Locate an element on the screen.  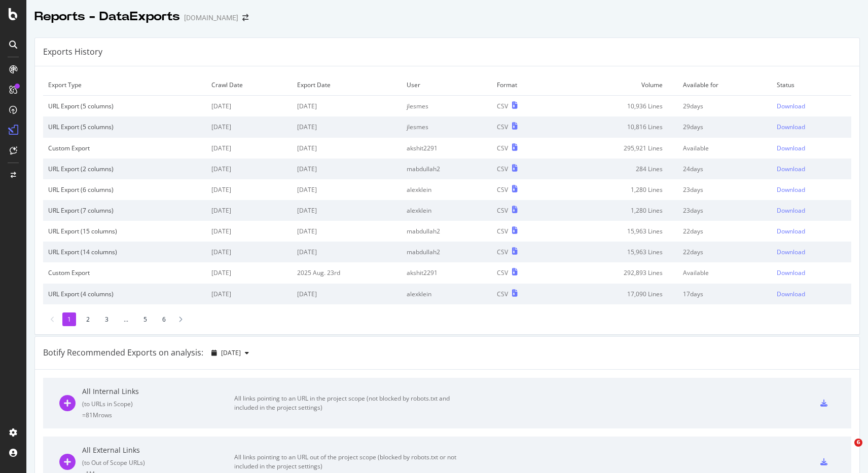
li: 3 is located at coordinates (107, 320).